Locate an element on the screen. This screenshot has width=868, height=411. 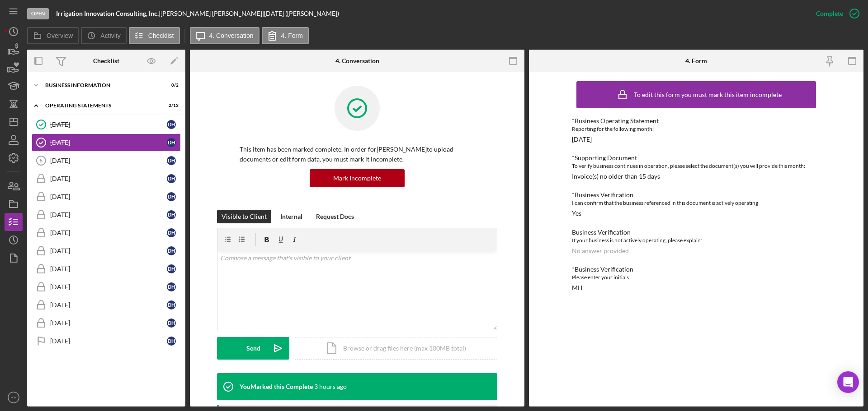
b: Irrigation Innovation Consulting, Inc. is located at coordinates (107, 13).